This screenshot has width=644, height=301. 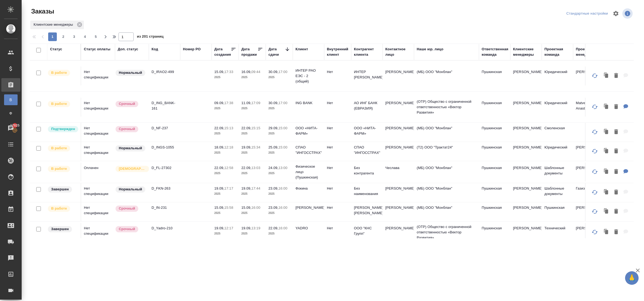 I want to click on td: Шаблонные документы, so click(x=558, y=192).